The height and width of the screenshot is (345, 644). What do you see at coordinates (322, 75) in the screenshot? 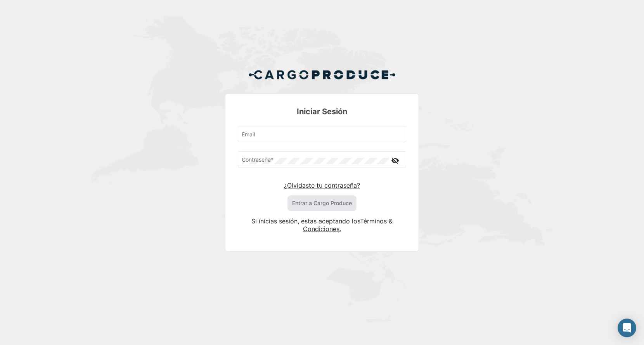
I see `img: Cargo Produce Logo` at bounding box center [322, 75].